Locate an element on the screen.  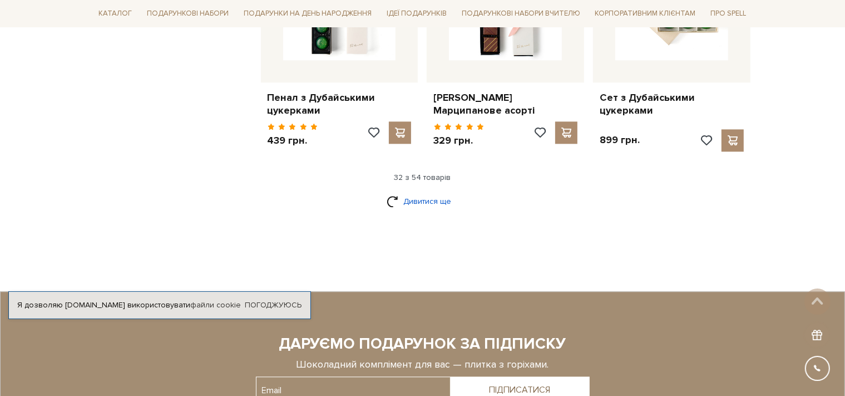
a: Подарунки на День народження is located at coordinates (308, 14).